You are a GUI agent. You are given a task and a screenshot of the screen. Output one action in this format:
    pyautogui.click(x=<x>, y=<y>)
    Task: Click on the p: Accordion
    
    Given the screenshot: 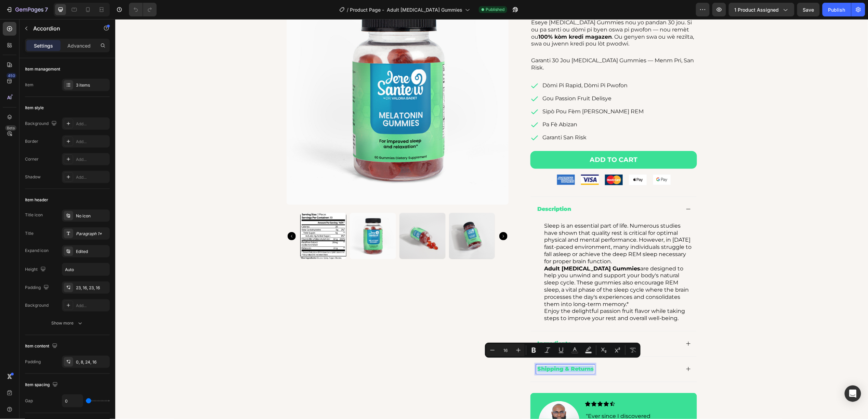 What is the action you would take?
    pyautogui.click(x=62, y=29)
    